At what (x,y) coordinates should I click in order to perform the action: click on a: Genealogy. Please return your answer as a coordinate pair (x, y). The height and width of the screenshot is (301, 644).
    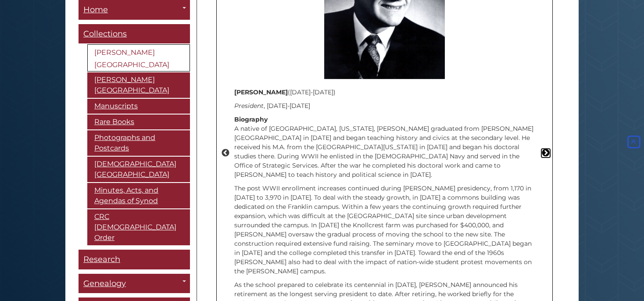
    Looking at the image, I should click on (134, 283).